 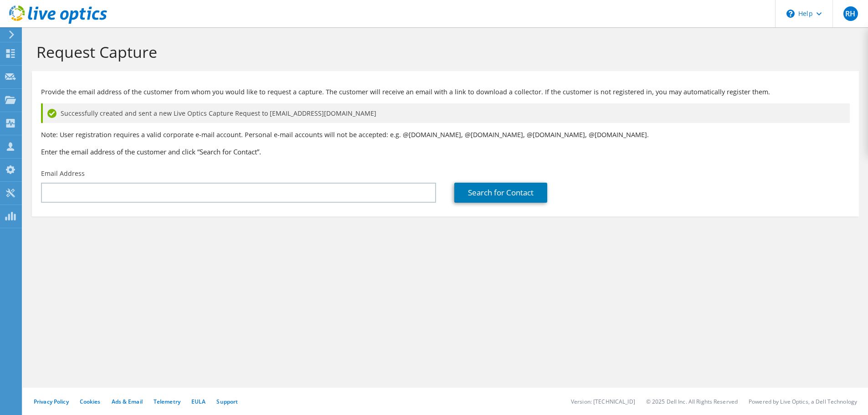 I want to click on a: Ads & Email, so click(x=127, y=401).